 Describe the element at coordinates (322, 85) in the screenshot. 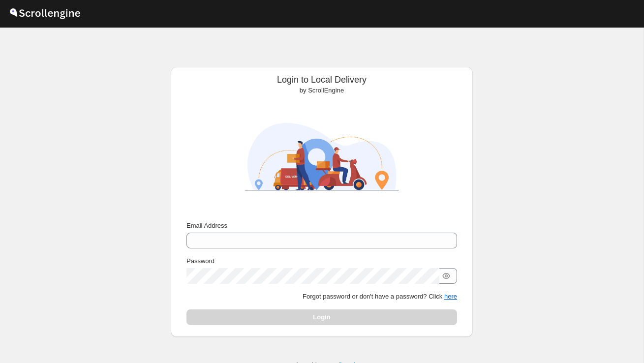

I see `div: Login to Local Delivery` at that location.